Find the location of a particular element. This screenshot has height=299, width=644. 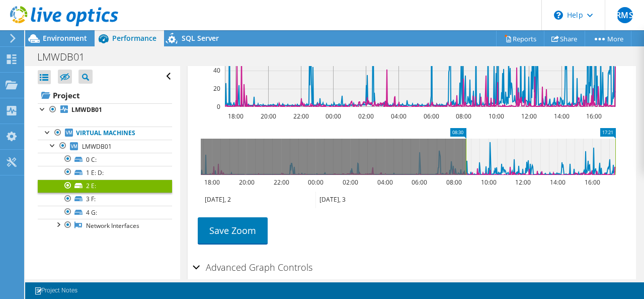

a: Project Notes is located at coordinates (56, 290).